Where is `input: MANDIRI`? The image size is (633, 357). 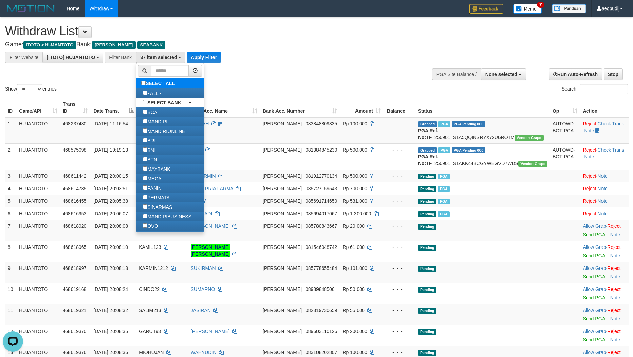 input: MANDIRI is located at coordinates (145, 121).